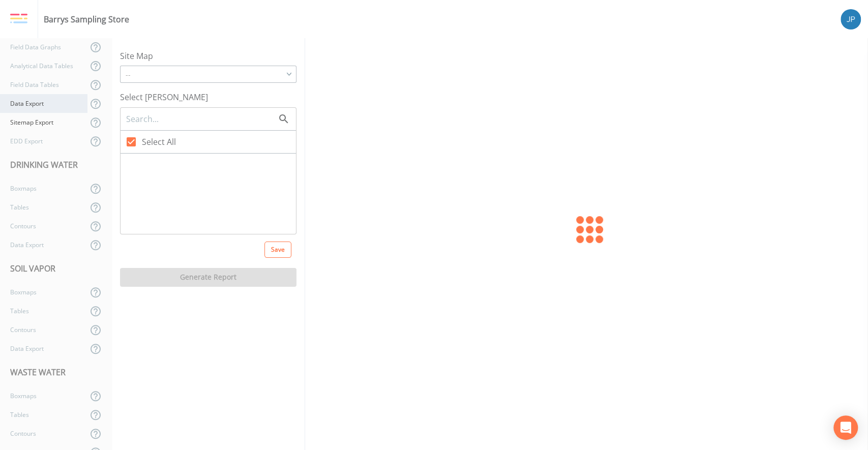 The height and width of the screenshot is (450, 868). Describe the element at coordinates (159, 142) in the screenshot. I see `span: Select All` at that location.